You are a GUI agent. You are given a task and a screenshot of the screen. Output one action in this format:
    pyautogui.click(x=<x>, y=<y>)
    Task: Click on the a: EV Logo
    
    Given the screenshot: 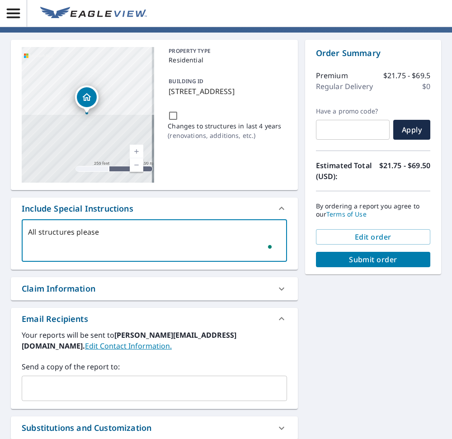 What is the action you would take?
    pyautogui.click(x=94, y=14)
    